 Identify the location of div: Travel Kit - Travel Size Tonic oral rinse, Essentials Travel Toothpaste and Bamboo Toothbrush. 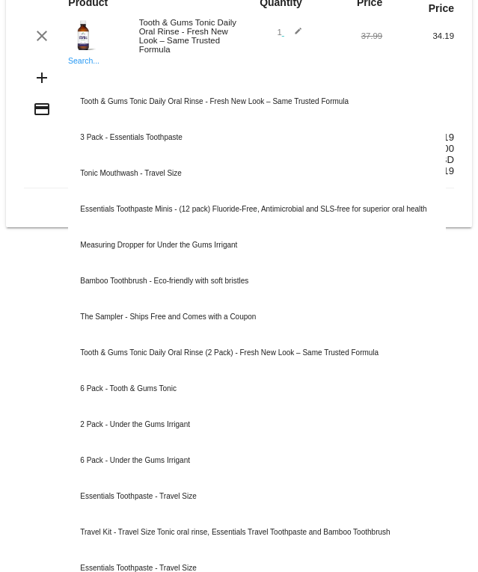
(257, 533).